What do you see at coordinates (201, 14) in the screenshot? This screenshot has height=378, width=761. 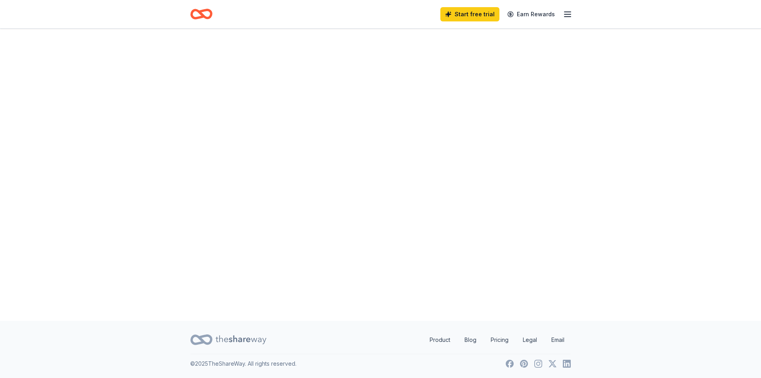 I see `a: Home` at bounding box center [201, 14].